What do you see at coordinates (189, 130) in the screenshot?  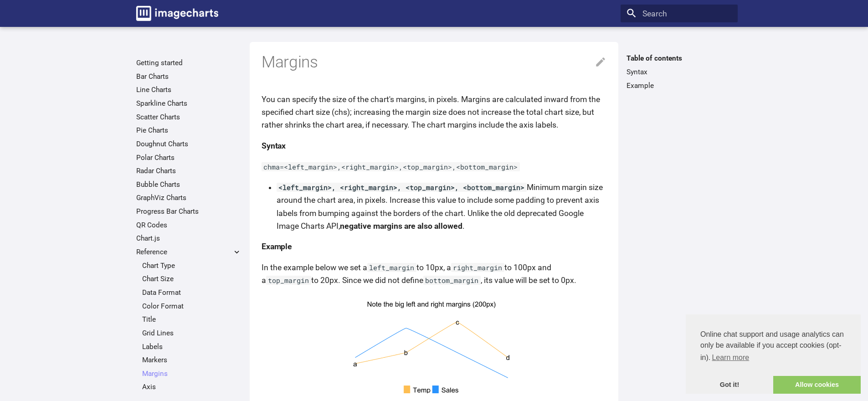 I see `a: Pie Charts` at bounding box center [189, 130].